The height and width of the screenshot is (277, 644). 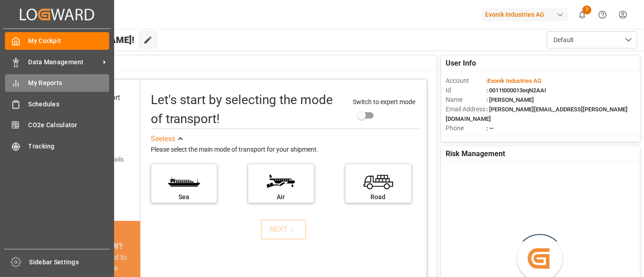 I want to click on span: Id, so click(x=466, y=90).